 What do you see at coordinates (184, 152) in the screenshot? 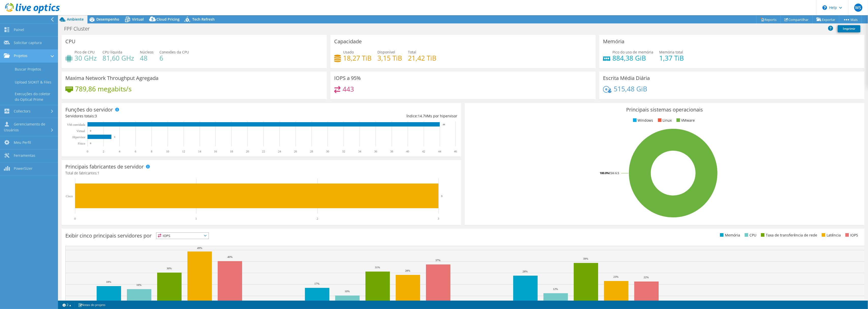
I see `text: 12` at bounding box center [184, 152].